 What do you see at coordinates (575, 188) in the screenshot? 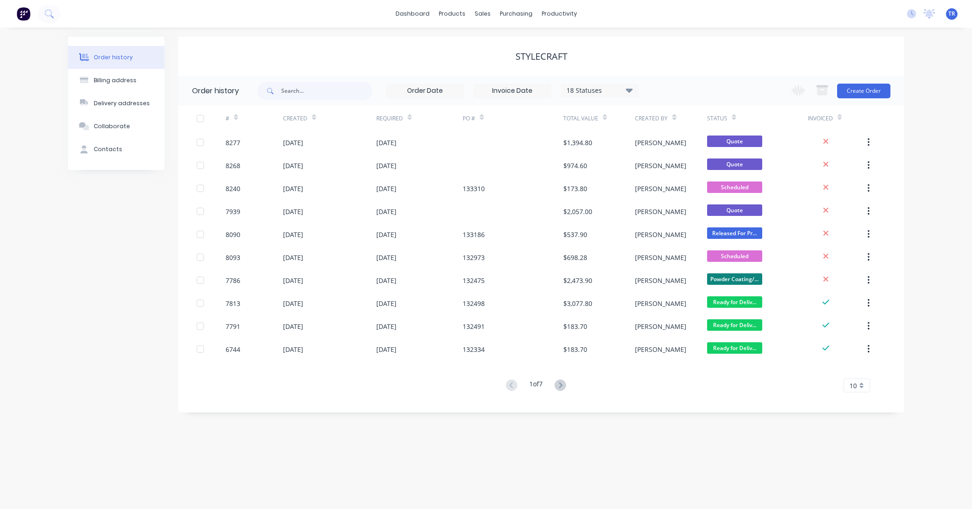
I see `div: $173.80` at bounding box center [575, 188].